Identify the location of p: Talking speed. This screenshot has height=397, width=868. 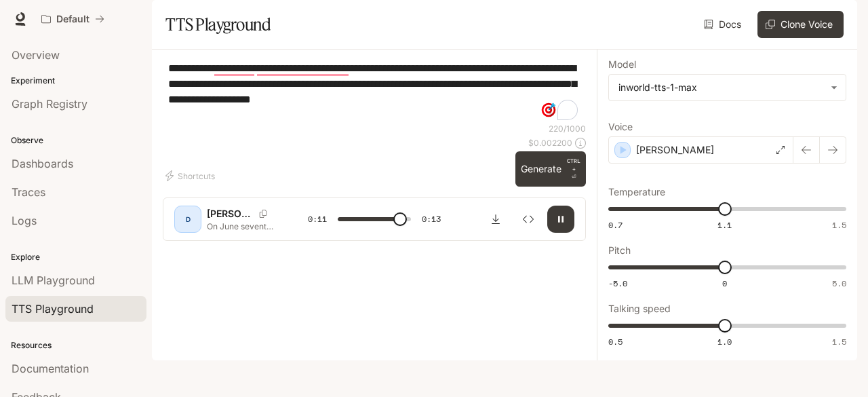
(640, 309).